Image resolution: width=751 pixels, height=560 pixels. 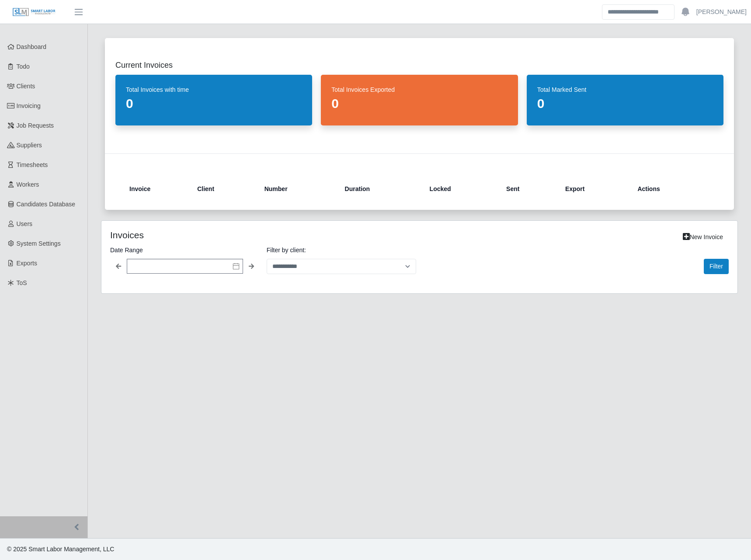 I want to click on span: ToS, so click(x=22, y=283).